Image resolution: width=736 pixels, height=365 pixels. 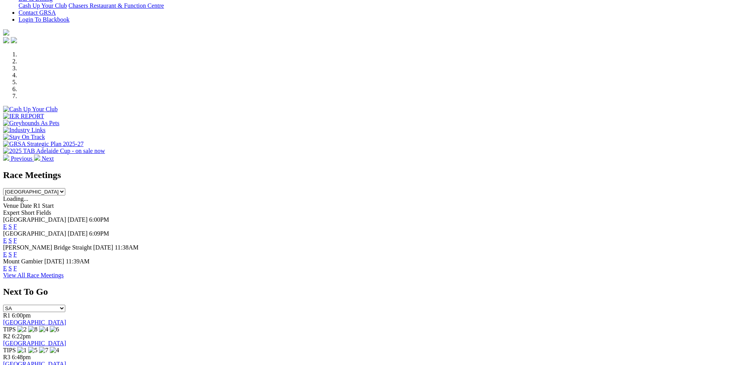 I want to click on img: IER REPORT, so click(x=24, y=116).